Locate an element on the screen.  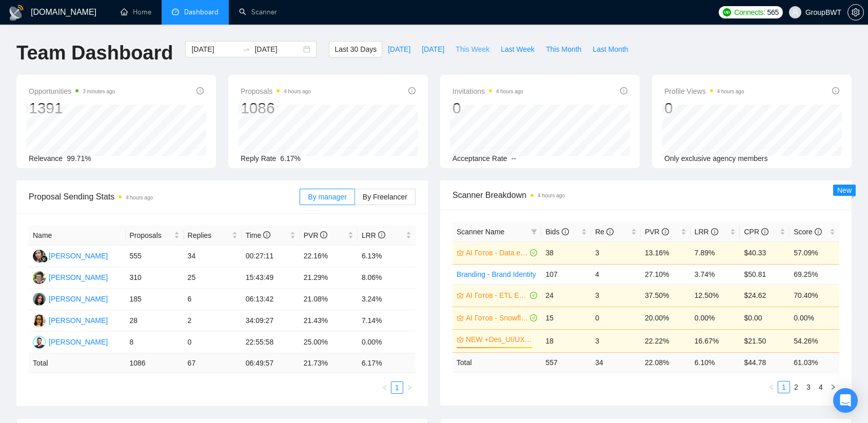
span: PVR is located at coordinates (656, 232).